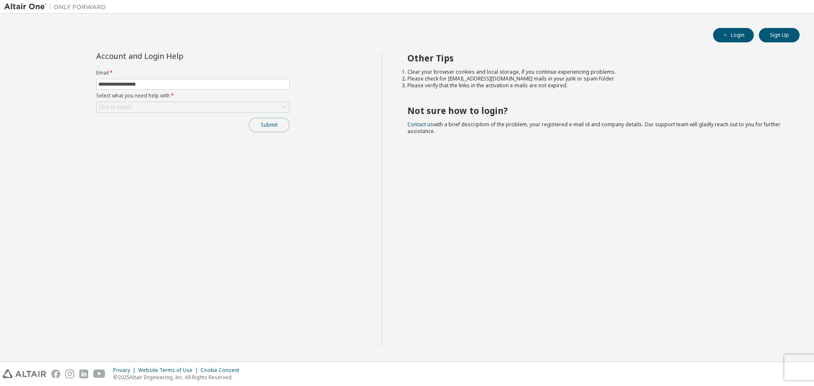 Image resolution: width=814 pixels, height=386 pixels. Describe the element at coordinates (125, 370) in the screenshot. I see `div: Privacy` at that location.